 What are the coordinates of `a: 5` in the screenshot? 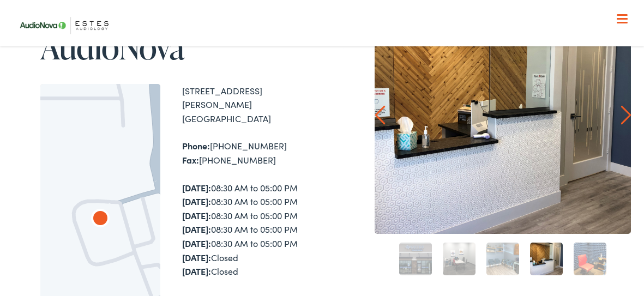 It's located at (590, 259).